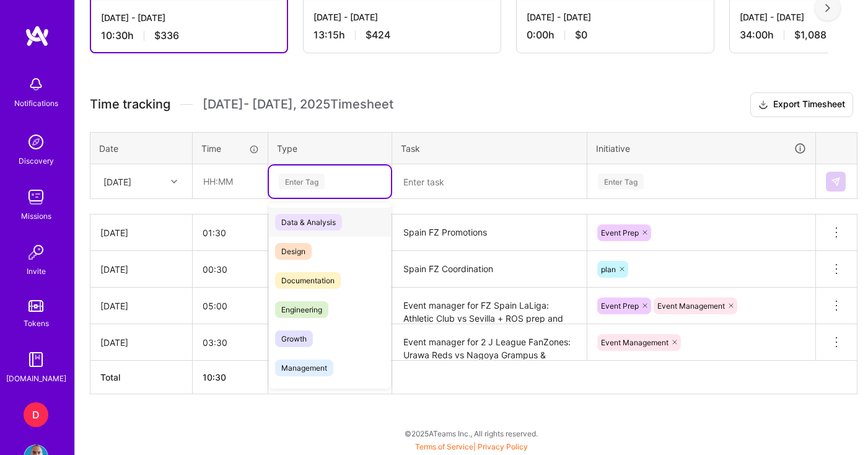 The width and height of the screenshot is (868, 455). What do you see at coordinates (293, 251) in the screenshot?
I see `span: Design` at bounding box center [293, 251].